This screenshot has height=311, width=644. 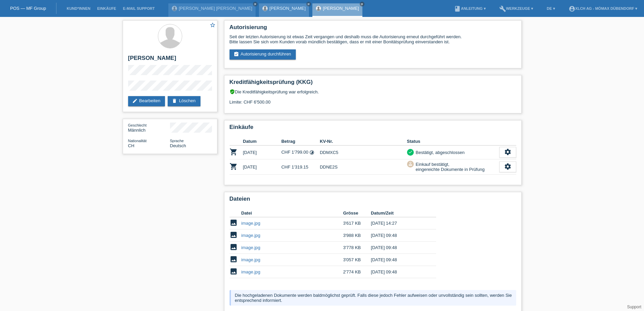 What do you see at coordinates (137, 125) in the screenshot?
I see `span: Geschlecht` at bounding box center [137, 125].